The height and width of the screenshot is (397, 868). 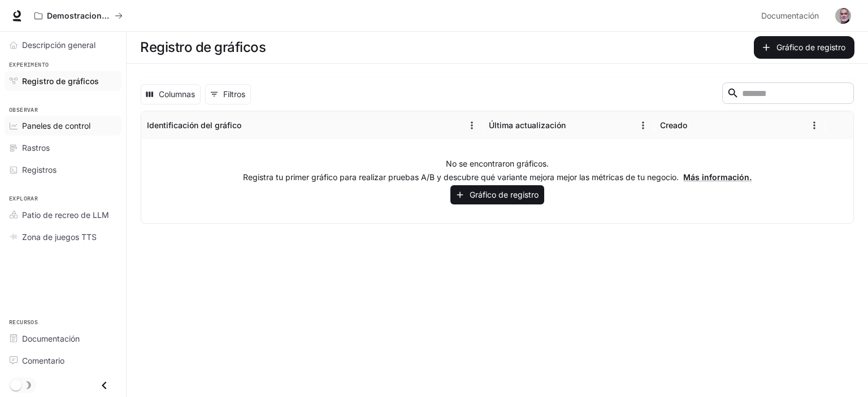 What do you see at coordinates (63, 360) in the screenshot?
I see `a: Comentario` at bounding box center [63, 360].